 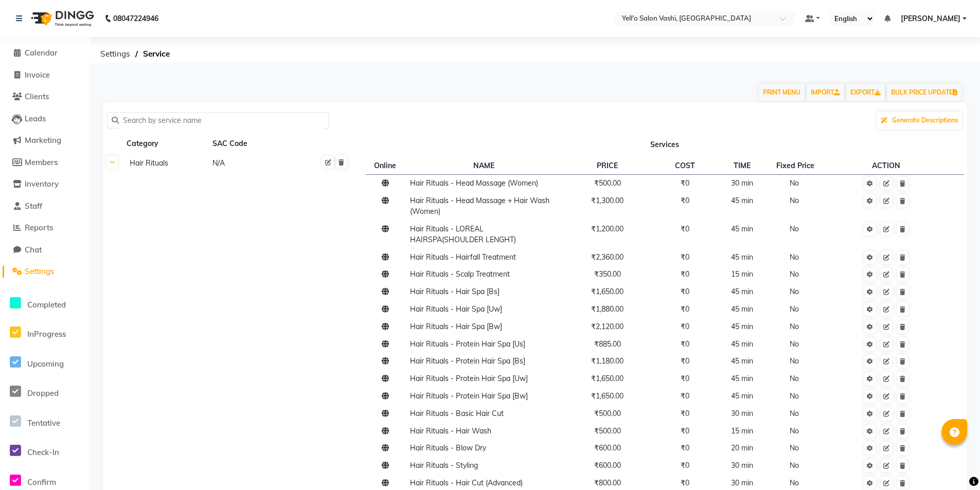 I want to click on a: Staff, so click(x=45, y=206).